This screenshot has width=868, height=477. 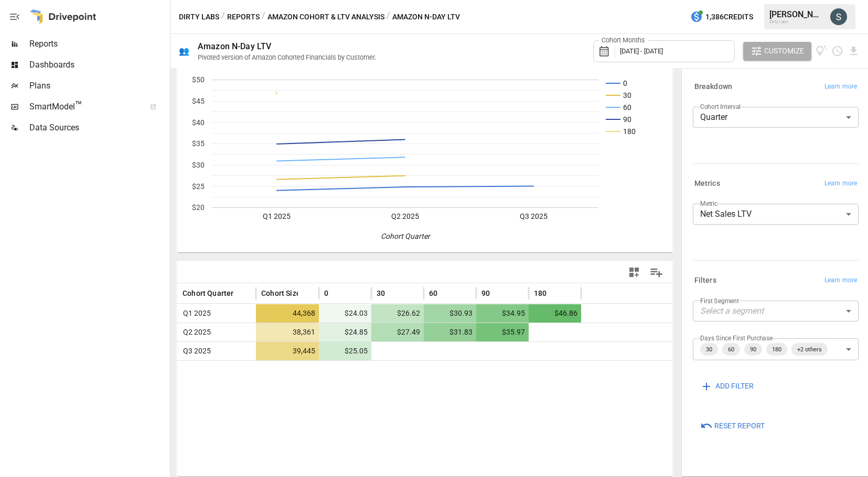 I want to click on label: Days Since First Purchase, so click(x=737, y=338).